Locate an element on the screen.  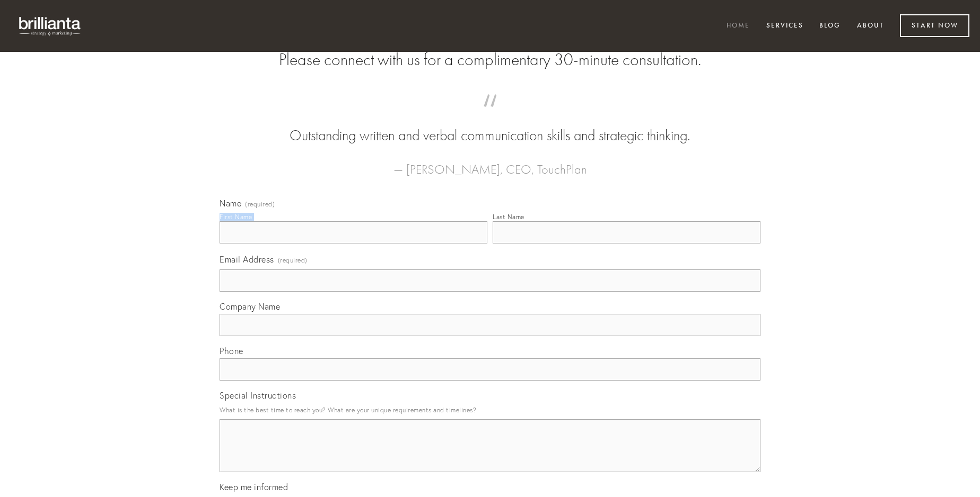
span: Keep me informed is located at coordinates (254, 487).